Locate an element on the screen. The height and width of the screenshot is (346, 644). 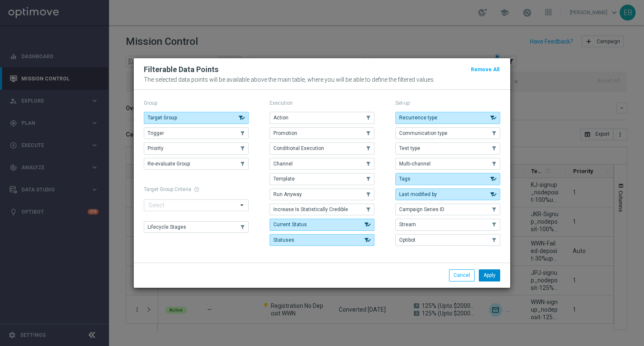
button: Tags is located at coordinates (448, 179).